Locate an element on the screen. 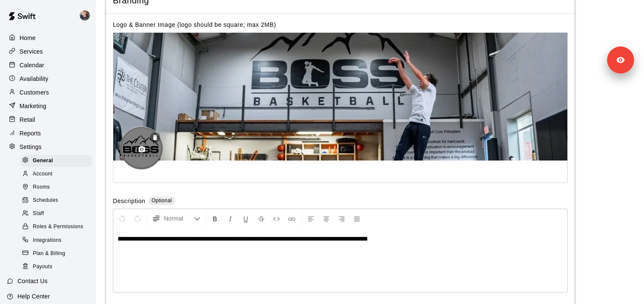  a: Integrations is located at coordinates (58, 240).